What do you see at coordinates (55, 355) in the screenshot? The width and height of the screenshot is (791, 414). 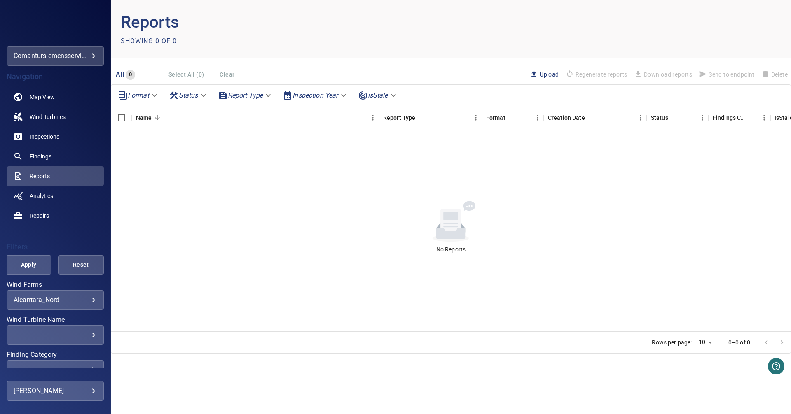 I see `label: Finding Category` at bounding box center [55, 355].